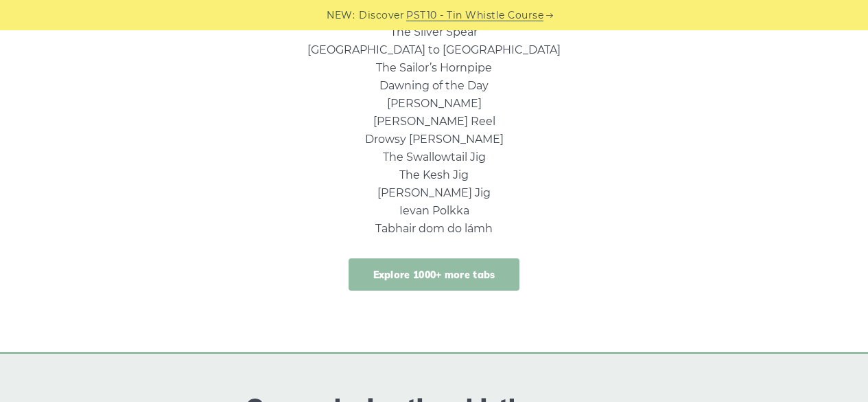 This screenshot has width=868, height=402. What do you see at coordinates (475, 15) in the screenshot?
I see `a: PST10 - Tin Whistle Course` at bounding box center [475, 15].